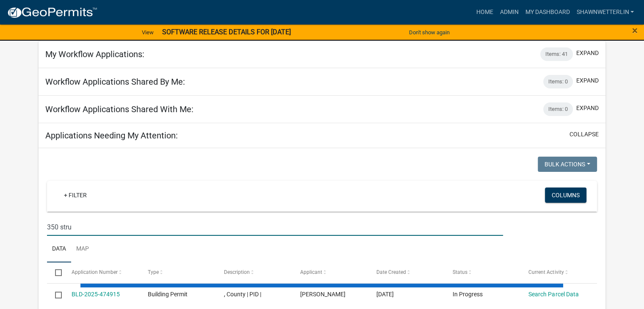 The height and width of the screenshot is (309, 644). I want to click on datatable-header-cell: Select, so click(55, 272).